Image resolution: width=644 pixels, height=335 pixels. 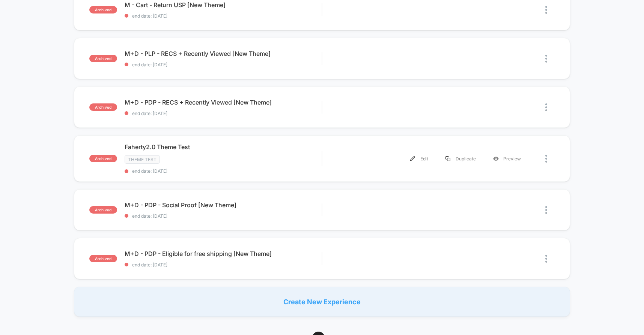 I want to click on span: M+D - PLP - RECS + Recently Viewed [New Theme], so click(x=223, y=54).